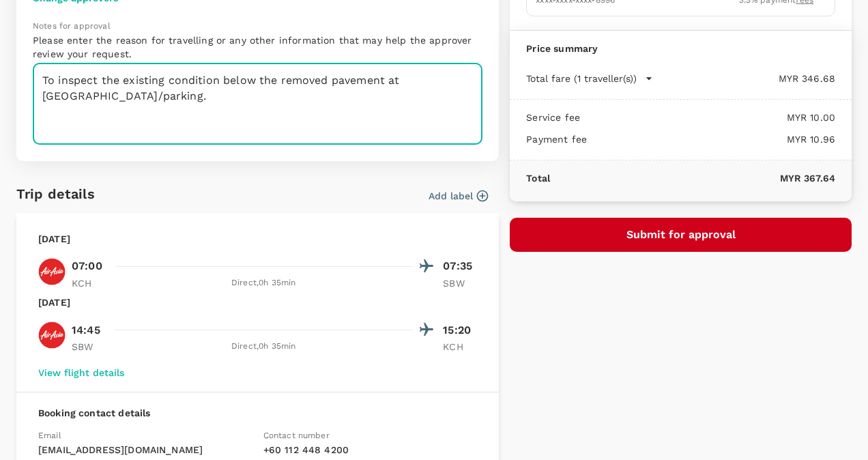  Describe the element at coordinates (744, 78) in the screenshot. I see `p: MYR 346.68` at that location.